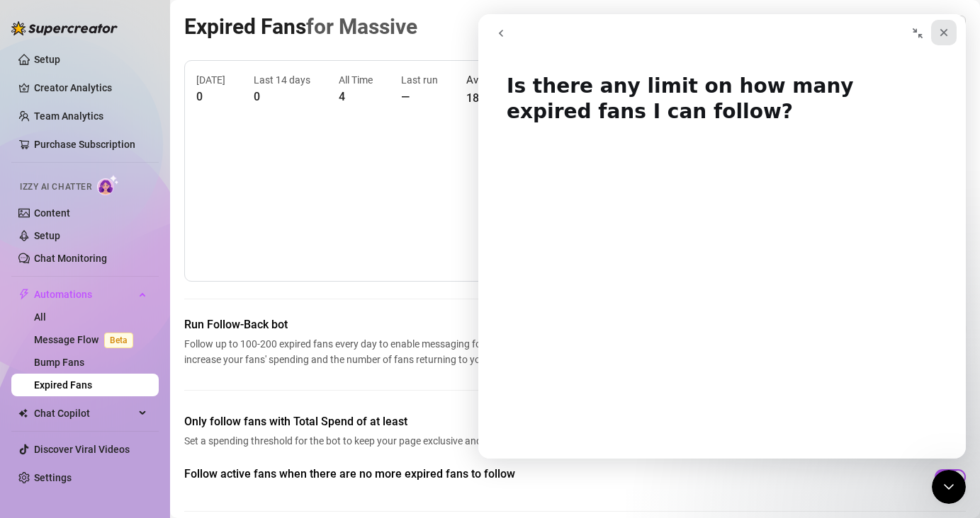 The width and height of the screenshot is (980, 518). Describe the element at coordinates (356, 96) in the screenshot. I see `article: 4` at that location.